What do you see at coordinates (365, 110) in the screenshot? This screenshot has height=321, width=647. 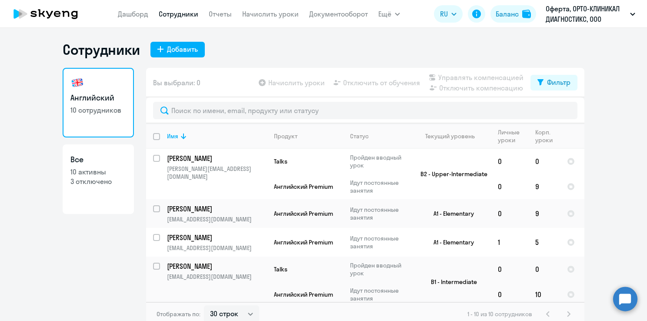 I see `input: Поиск по имени, email, продукту или статусу` at bounding box center [365, 110].